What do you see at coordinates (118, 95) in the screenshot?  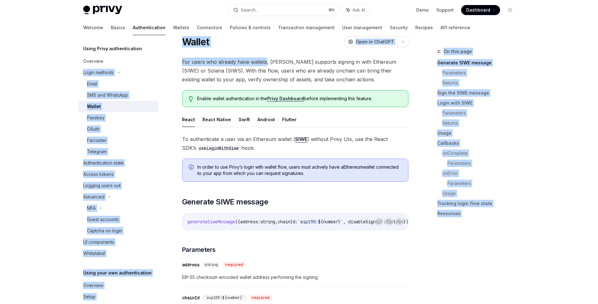 I see `a: SMS and WhatsApp` at bounding box center [118, 95].